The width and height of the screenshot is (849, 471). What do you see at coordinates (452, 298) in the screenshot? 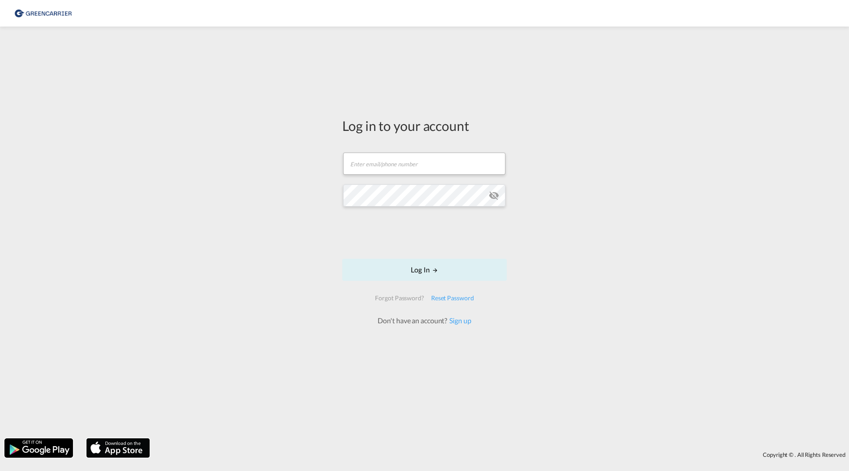
I see `div: Reset Password` at bounding box center [452, 298].